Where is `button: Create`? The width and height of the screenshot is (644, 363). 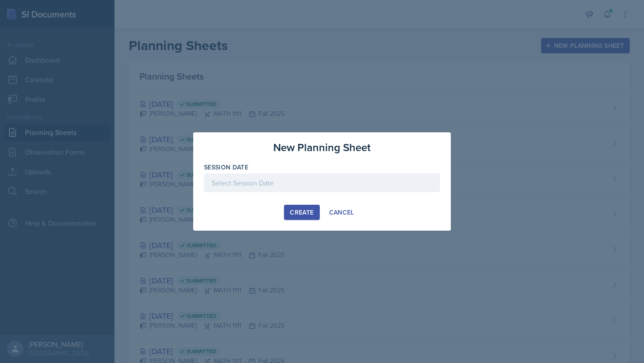
button: Create is located at coordinates (301, 212).